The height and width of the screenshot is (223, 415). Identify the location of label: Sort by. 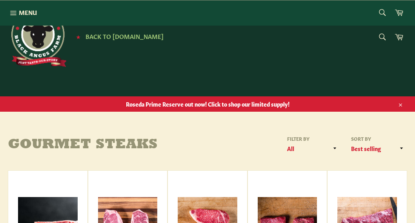
(378, 138).